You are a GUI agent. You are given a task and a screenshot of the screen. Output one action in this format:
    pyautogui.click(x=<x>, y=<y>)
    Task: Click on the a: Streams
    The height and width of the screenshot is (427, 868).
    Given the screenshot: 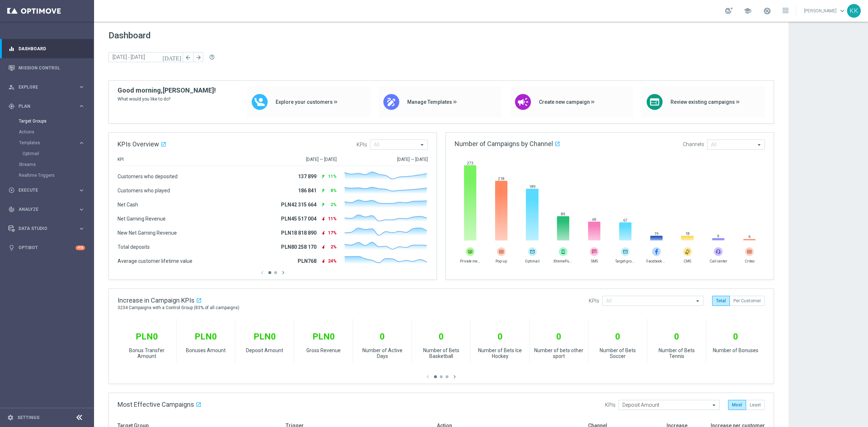 What is the action you would take?
    pyautogui.click(x=47, y=164)
    